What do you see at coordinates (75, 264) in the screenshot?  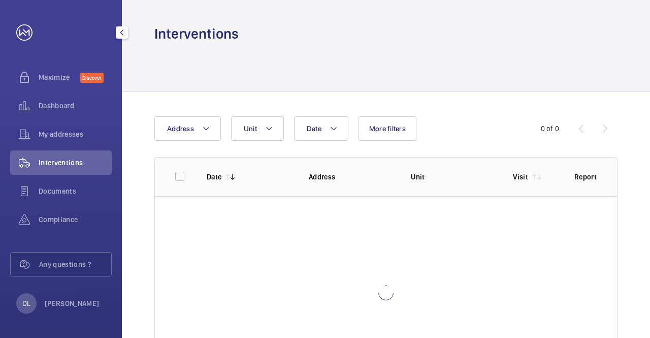 I see `span: Any questions ?` at bounding box center [75, 264].